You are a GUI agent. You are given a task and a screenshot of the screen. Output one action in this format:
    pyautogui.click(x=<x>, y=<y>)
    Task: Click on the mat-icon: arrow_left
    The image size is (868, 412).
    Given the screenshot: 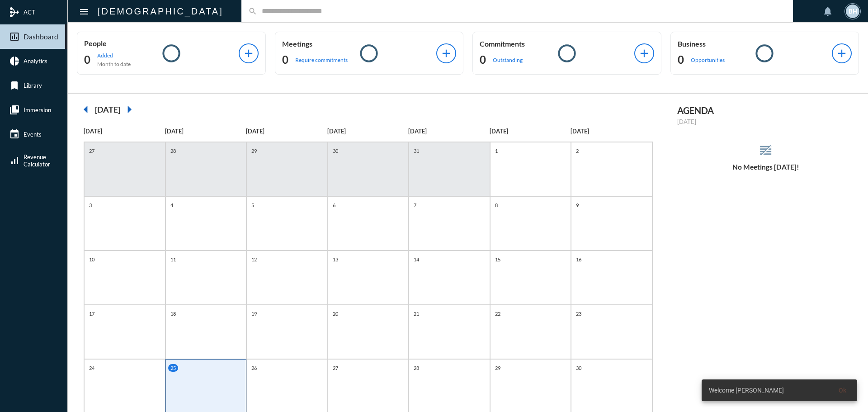 What is the action you would take?
    pyautogui.click(x=86, y=109)
    